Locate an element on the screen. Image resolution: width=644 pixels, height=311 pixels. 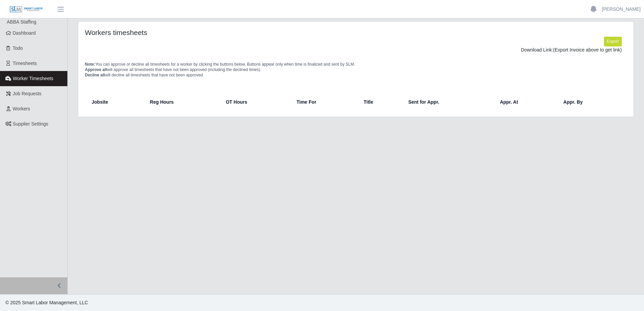
th: Appr. At is located at coordinates (526, 102).